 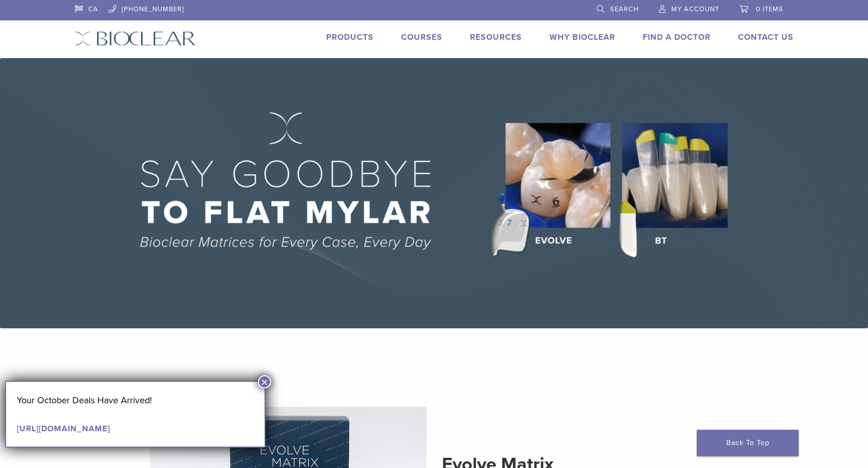 I want to click on a: Resources, so click(x=496, y=37).